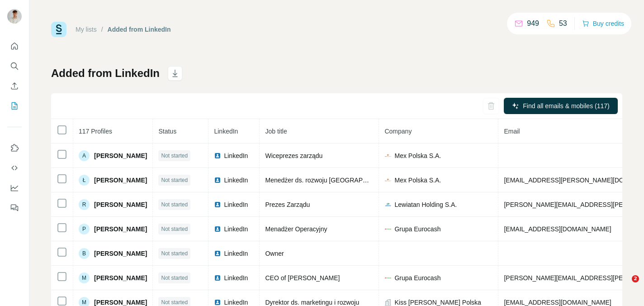  What do you see at coordinates (566, 106) in the screenshot?
I see `span: Find all emails & mobiles (117)` at bounding box center [566, 106].